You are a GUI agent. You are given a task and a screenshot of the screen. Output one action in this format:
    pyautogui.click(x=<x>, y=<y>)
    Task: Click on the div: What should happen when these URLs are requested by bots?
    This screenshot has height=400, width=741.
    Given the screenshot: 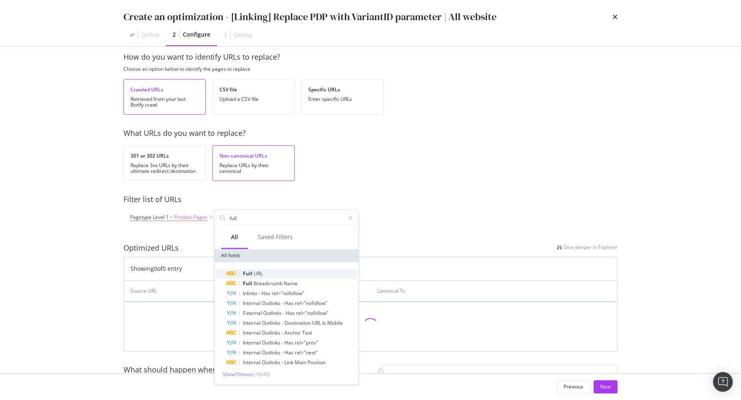 What is the action you would take?
    pyautogui.click(x=245, y=370)
    